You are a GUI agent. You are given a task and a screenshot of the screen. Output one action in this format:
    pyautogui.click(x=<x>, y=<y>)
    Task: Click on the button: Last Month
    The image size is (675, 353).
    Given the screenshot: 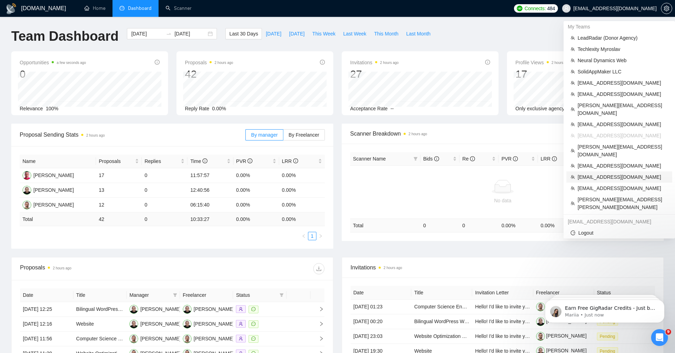 What is the action you would take?
    pyautogui.click(x=418, y=34)
    